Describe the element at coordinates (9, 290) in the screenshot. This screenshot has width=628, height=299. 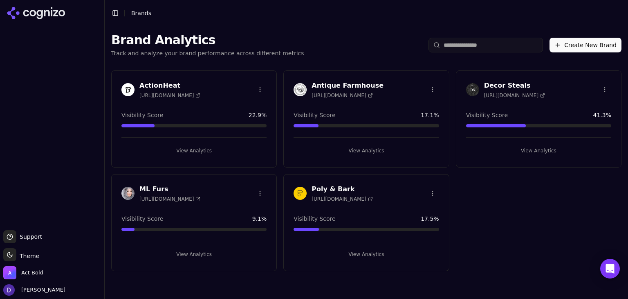
I see `img: David White` at that location.